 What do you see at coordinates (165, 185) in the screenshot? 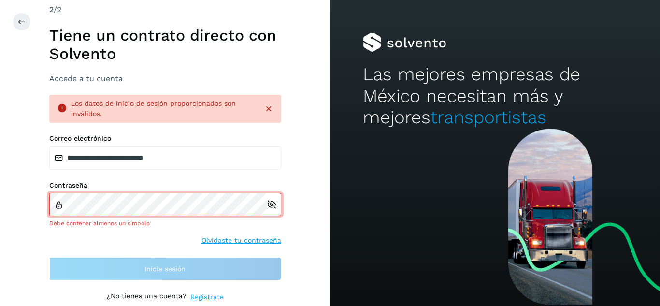
I see `label: Contraseña` at bounding box center [165, 185].